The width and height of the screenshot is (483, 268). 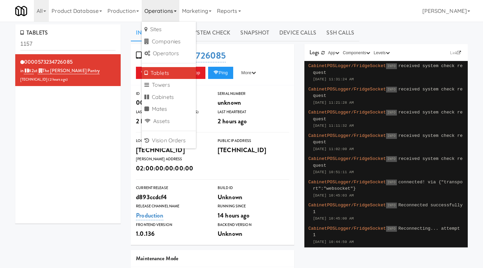 I want to click on a: Cabinets, so click(x=169, y=97).